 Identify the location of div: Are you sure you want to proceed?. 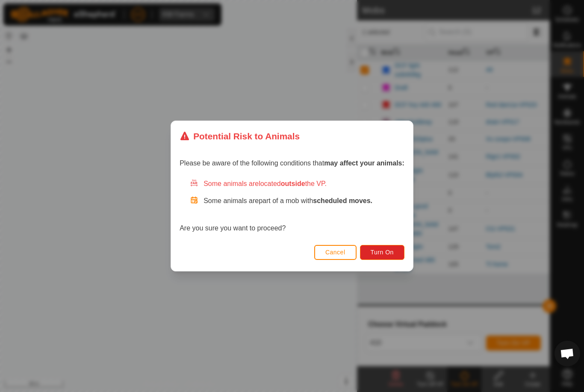
(292, 206).